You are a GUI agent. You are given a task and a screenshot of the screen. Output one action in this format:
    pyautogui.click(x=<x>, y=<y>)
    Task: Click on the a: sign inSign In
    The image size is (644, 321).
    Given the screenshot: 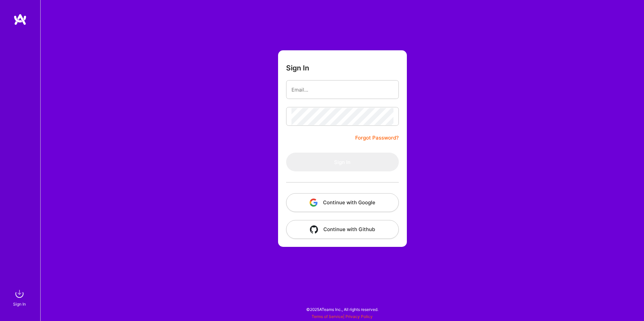 What is the action you would take?
    pyautogui.click(x=20, y=297)
    